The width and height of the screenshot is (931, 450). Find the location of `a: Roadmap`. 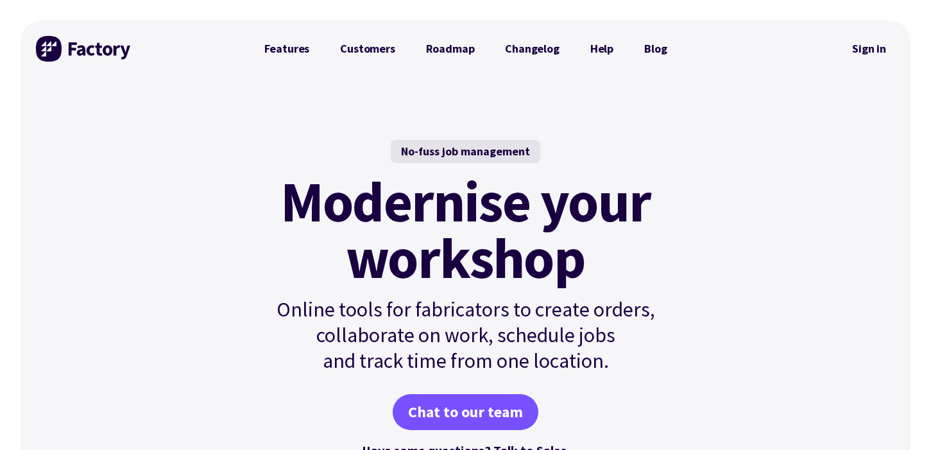

a: Roadmap is located at coordinates (450, 49).